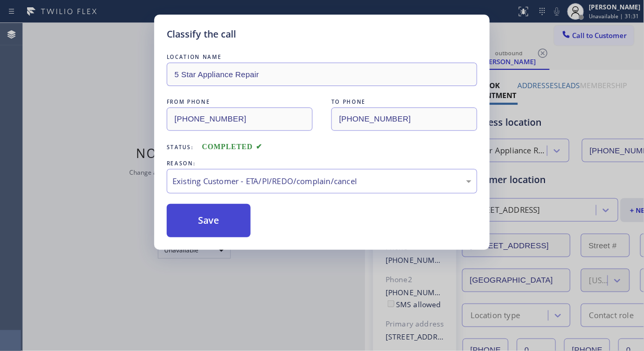 This screenshot has width=644, height=351. Describe the element at coordinates (232, 146) in the screenshot. I see `span: COMPLETED` at that location.